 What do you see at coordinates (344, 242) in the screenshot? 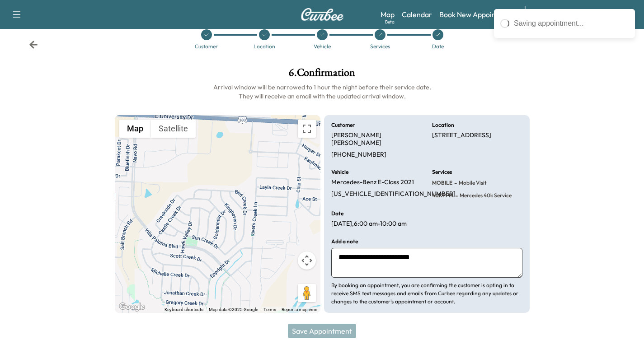
I see `h6: Add a note` at bounding box center [344, 242].